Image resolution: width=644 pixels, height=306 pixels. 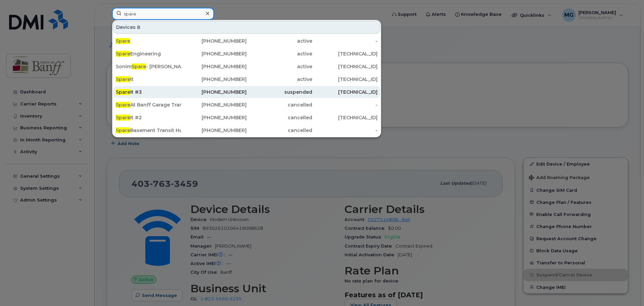 I want to click on span: 8, so click(x=138, y=27).